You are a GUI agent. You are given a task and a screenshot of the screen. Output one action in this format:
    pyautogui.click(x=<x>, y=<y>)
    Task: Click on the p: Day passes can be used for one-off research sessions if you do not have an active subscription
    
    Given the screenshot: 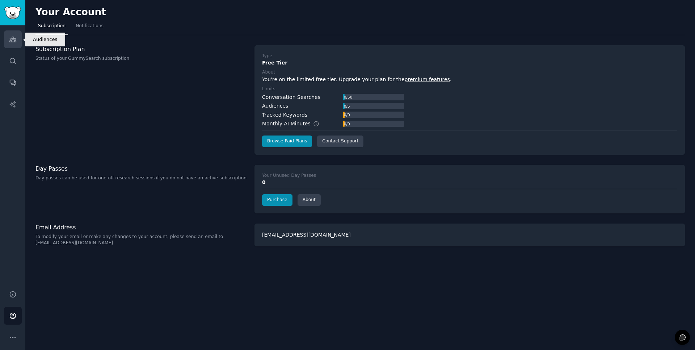 What is the action you would take?
    pyautogui.click(x=141, y=178)
    